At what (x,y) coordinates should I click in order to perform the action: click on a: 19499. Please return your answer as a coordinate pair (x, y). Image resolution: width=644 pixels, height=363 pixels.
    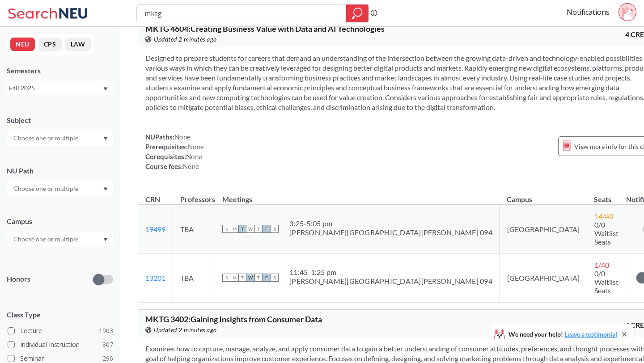
    Looking at the image, I should click on (155, 229).